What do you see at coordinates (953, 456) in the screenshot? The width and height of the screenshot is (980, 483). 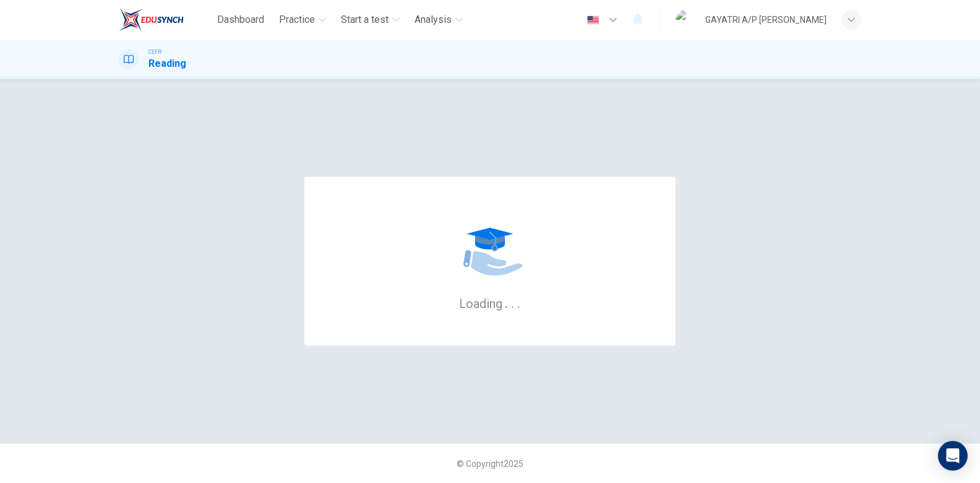 I see `div: Open Intercom Messenger` at bounding box center [953, 456].